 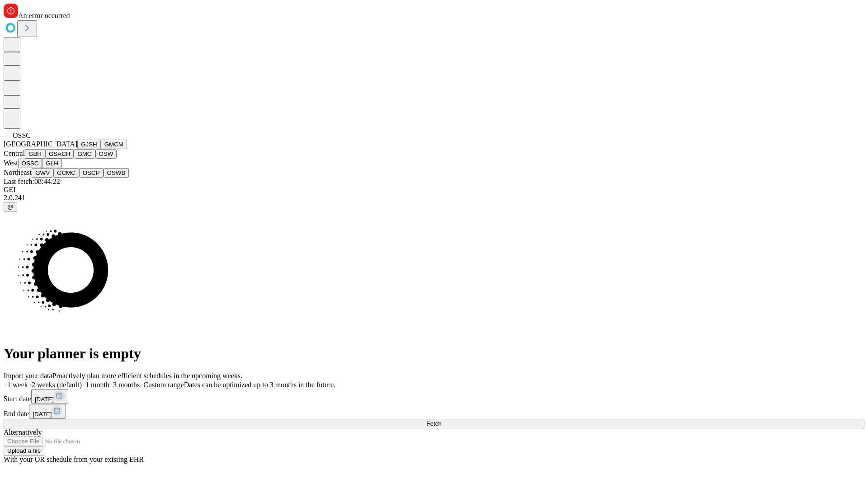 What do you see at coordinates (434, 396) in the screenshot?
I see `div: Start date` at bounding box center [434, 396].